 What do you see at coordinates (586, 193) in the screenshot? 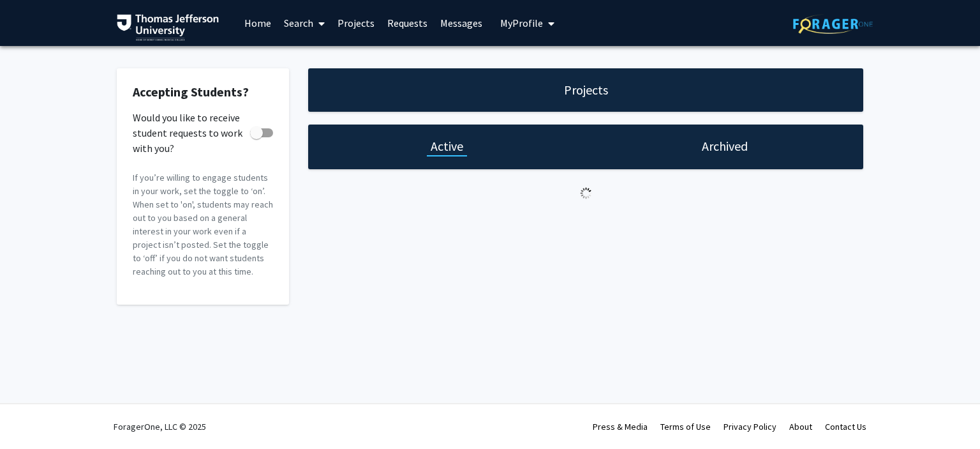
I see `img: Loading` at bounding box center [586, 193].